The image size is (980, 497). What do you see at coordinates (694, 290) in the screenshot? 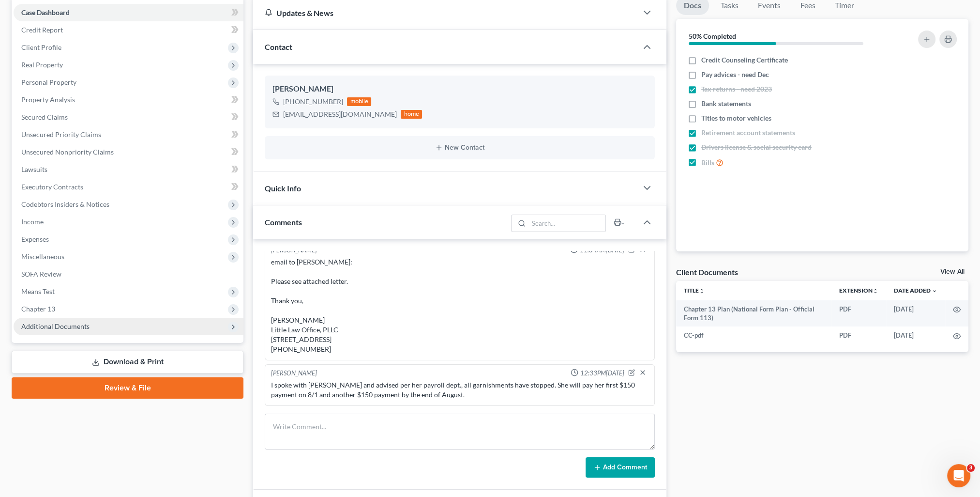
I see `a: Titleunfold_more` at bounding box center [694, 290].